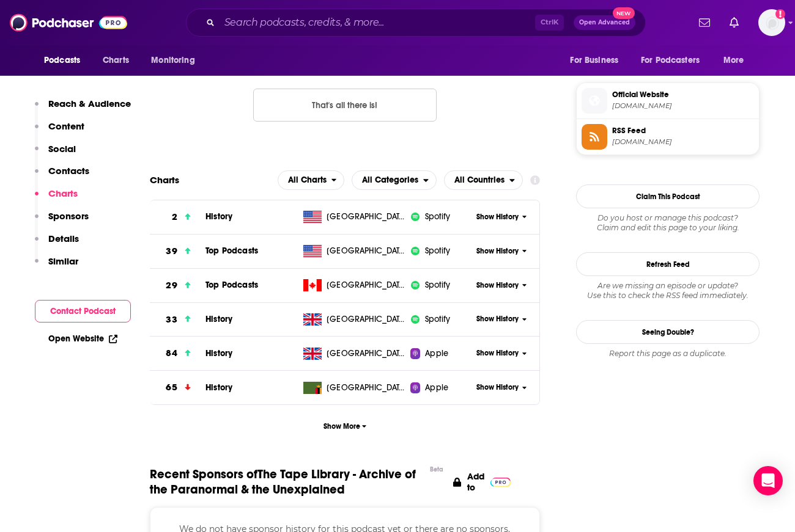  I want to click on button: Details, so click(57, 244).